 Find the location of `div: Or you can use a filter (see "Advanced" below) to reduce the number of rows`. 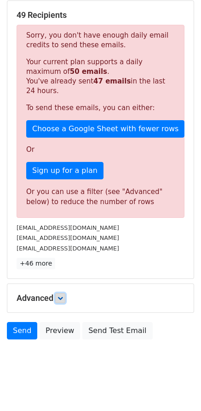

div: Or you can use a filter (see "Advanced" below) to reduce the number of rows is located at coordinates (100, 197).